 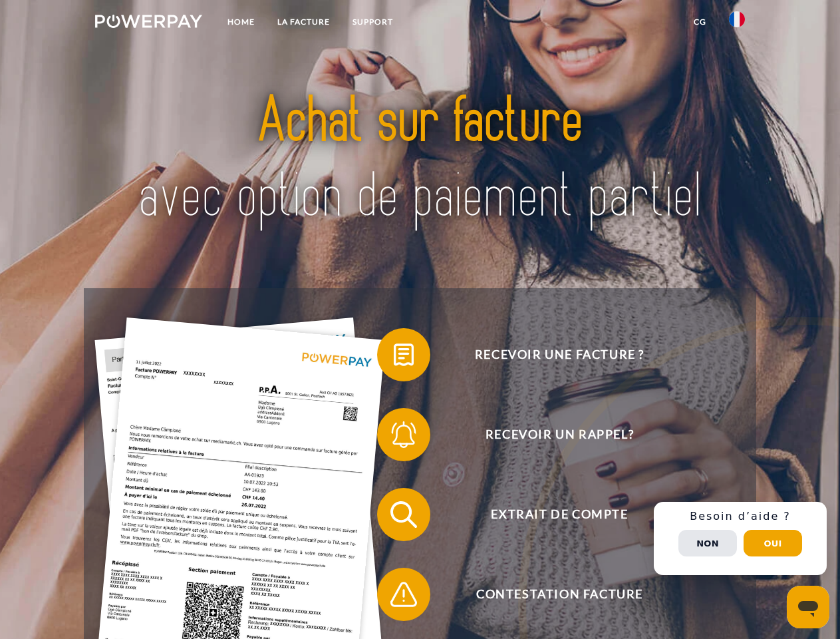 What do you see at coordinates (560, 594) in the screenshot?
I see `span: Contestation Facture` at bounding box center [560, 594].